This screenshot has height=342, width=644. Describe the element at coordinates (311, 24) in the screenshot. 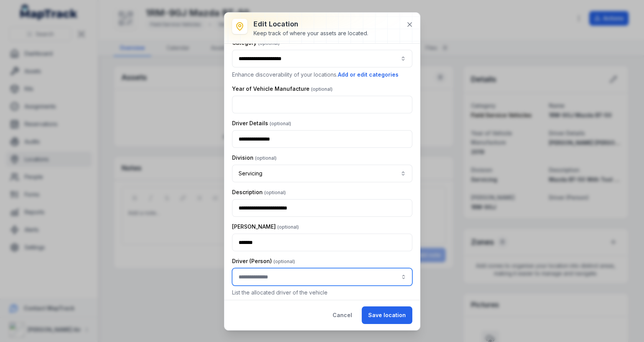

I see `h3: Edit location` at that location.